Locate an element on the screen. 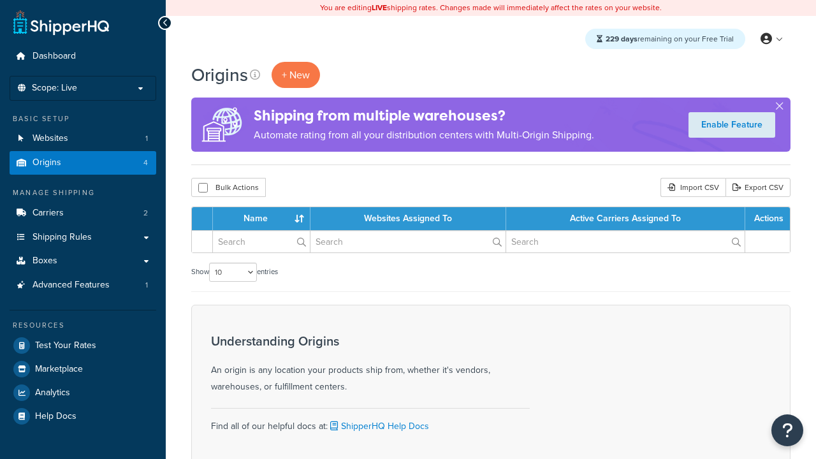 Image resolution: width=816 pixels, height=459 pixels. span: Help Docs is located at coordinates (55, 416).